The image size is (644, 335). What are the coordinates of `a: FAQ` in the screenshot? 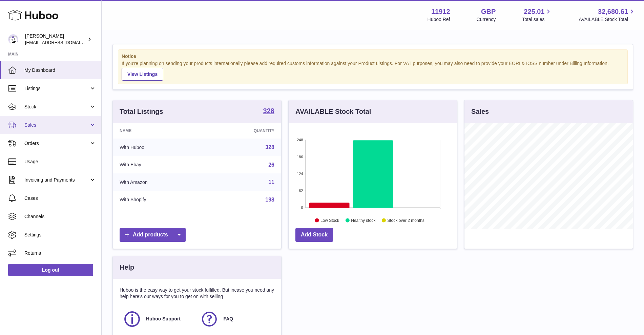 It's located at (235, 319).